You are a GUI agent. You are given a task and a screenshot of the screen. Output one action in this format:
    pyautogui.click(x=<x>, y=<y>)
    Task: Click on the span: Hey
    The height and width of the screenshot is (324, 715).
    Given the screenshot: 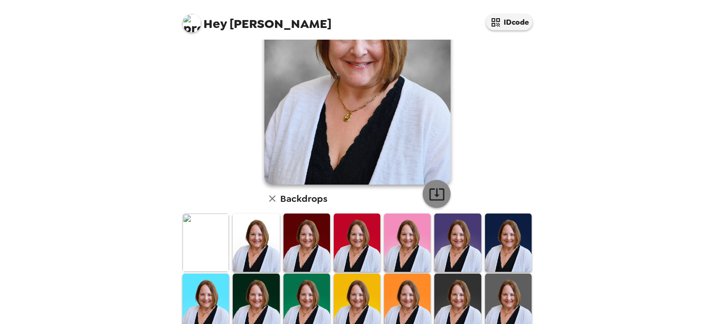 What is the action you would take?
    pyautogui.click(x=215, y=24)
    